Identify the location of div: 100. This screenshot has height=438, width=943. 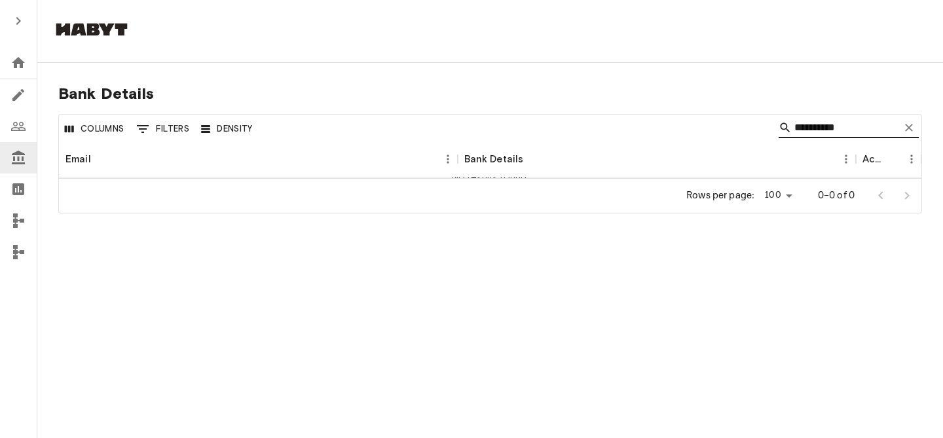
(778, 195).